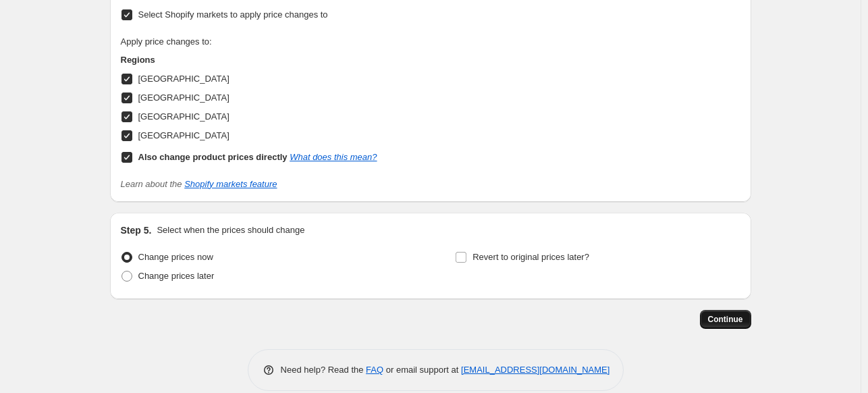 The height and width of the screenshot is (393, 868). I want to click on i: Learn about the, so click(199, 183).